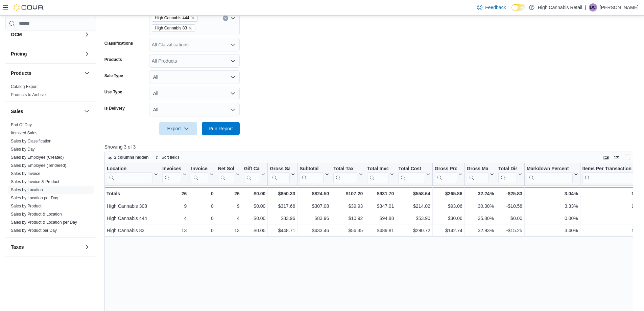 The width and height of the screenshot is (644, 311). I want to click on div: High Cannabis 83, so click(132, 230).